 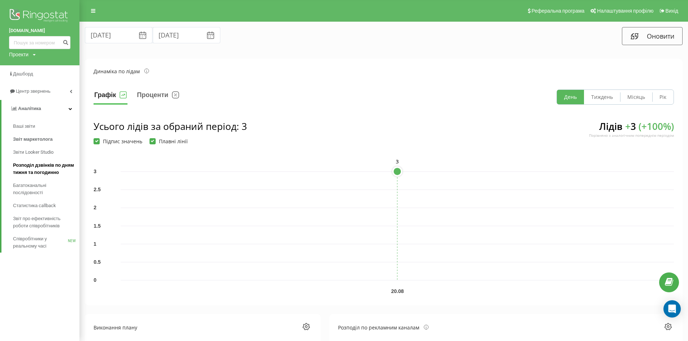 What do you see at coordinates (30, 108) in the screenshot?
I see `span: Аналiтика` at bounding box center [30, 108].